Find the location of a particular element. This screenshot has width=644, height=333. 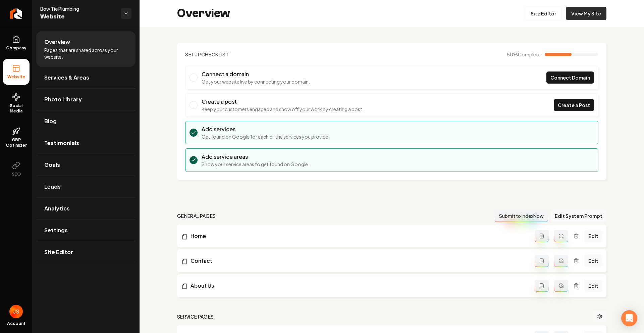

h3: Add service areas is located at coordinates (255, 157).